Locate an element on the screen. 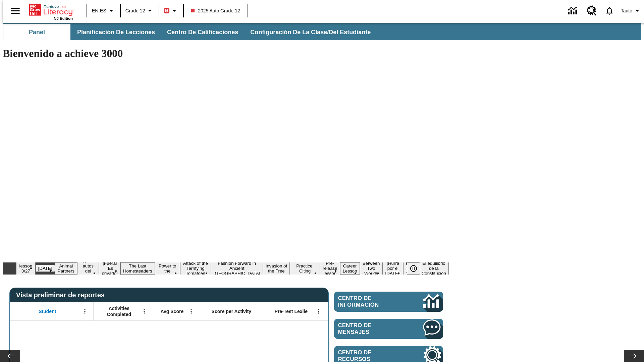  span: 2025 Auto Grade 12 is located at coordinates (215, 11).